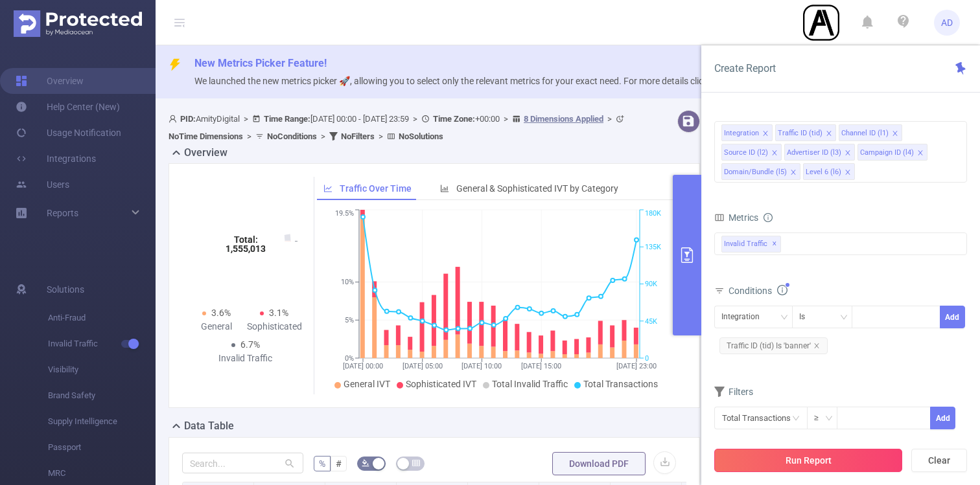 Image resolution: width=980 pixels, height=485 pixels. What do you see at coordinates (829, 172) in the screenshot?
I see `li: Level 6 (l6)` at bounding box center [829, 172].